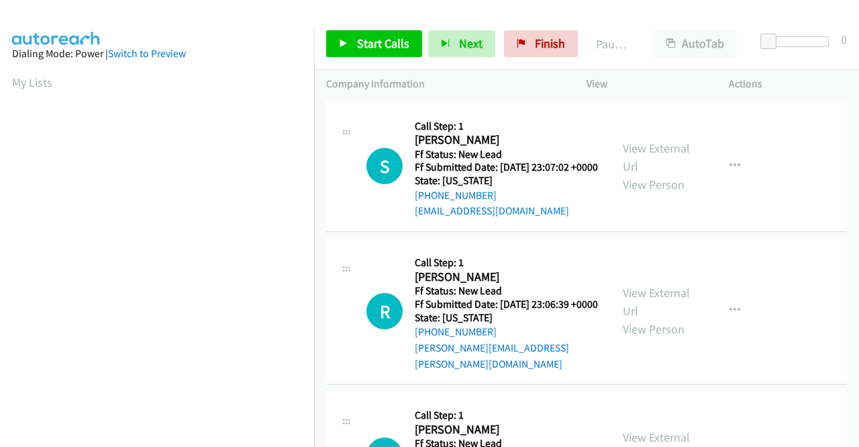  I want to click on p: Paused, so click(613, 44).